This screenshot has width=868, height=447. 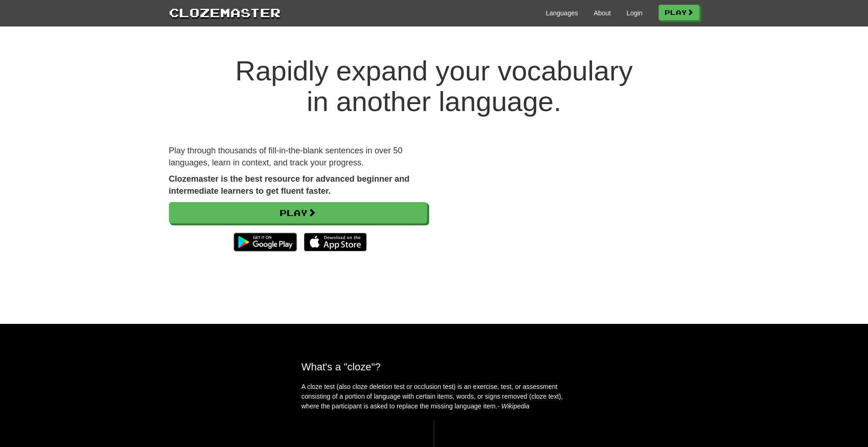 I want to click on img: Get it on Google Play, so click(x=265, y=242).